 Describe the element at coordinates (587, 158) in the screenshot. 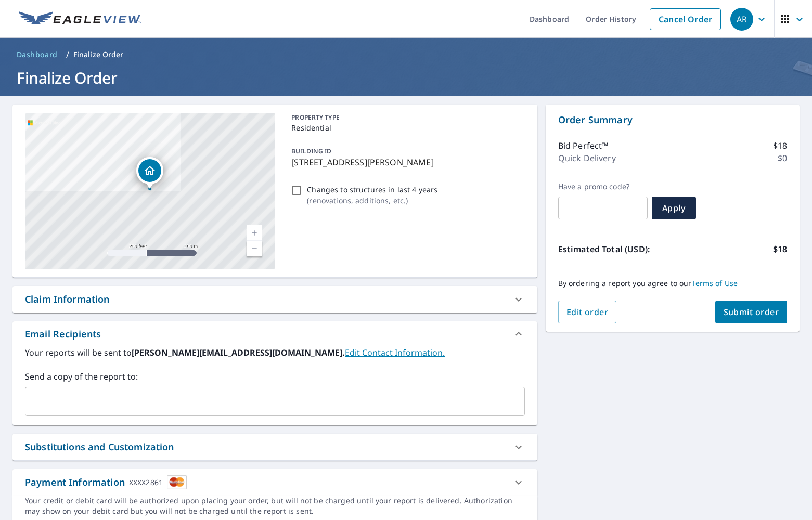

I see `p: Quick Delivery` at that location.